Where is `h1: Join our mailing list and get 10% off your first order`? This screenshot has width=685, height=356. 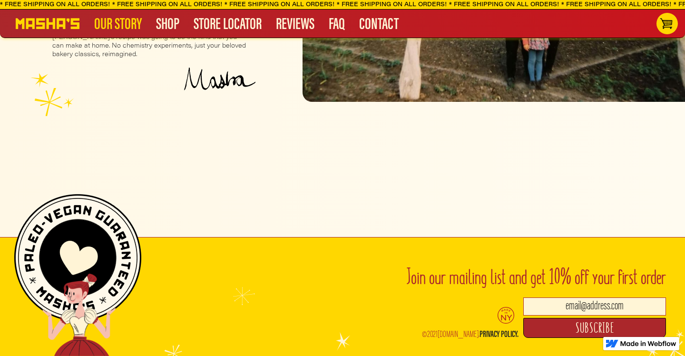
h1: Join our mailing list and get 10% off your first order is located at coordinates (419, 276).